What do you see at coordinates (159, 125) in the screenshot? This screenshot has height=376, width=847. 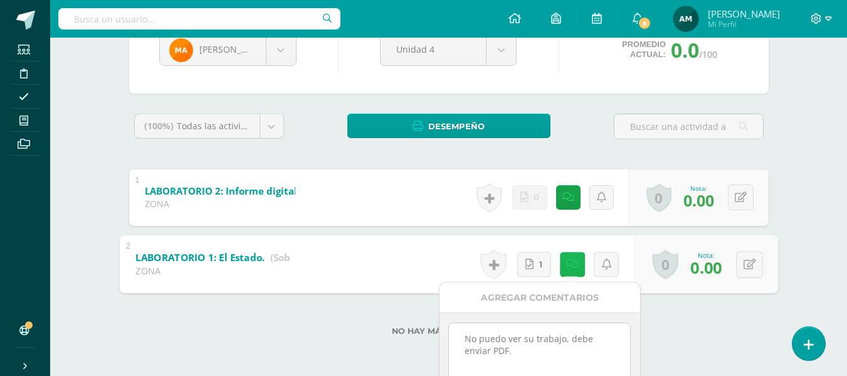 I see `span: (100%)` at bounding box center [159, 125].